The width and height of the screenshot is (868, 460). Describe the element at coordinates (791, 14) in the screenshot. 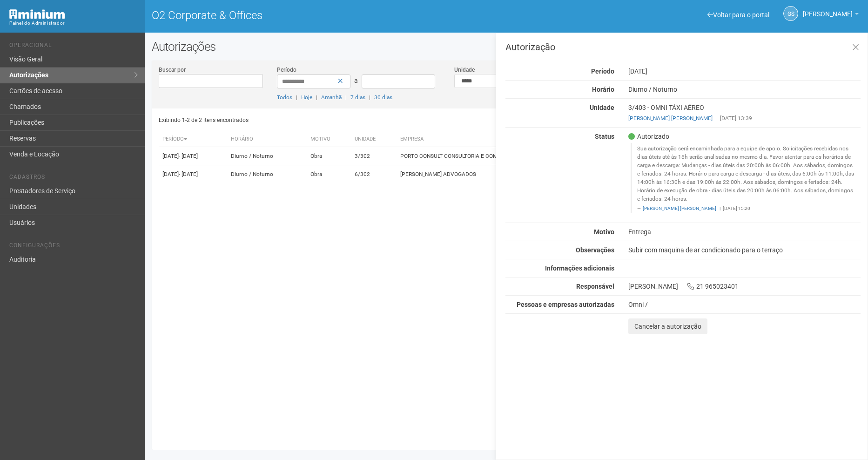

I see `a: GS` at that location.